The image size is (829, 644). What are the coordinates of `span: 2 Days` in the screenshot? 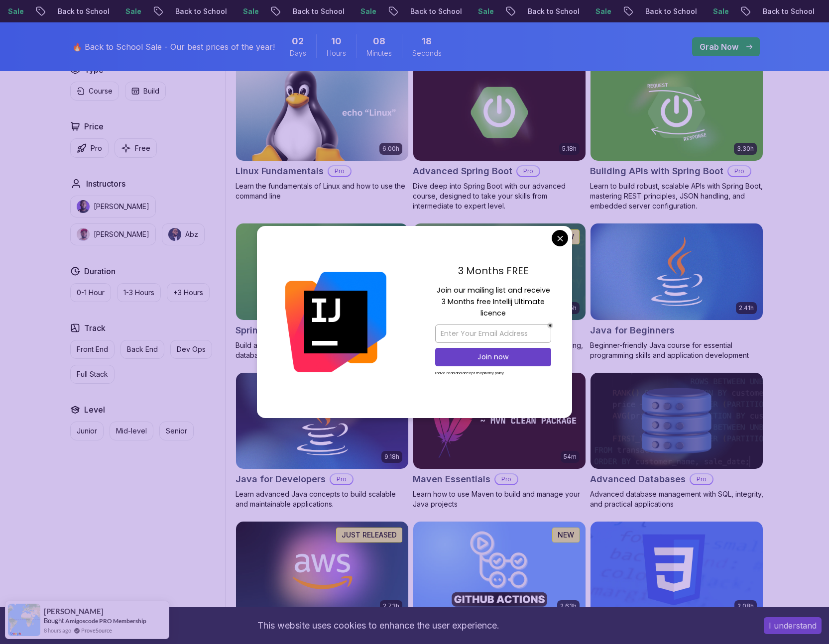 It's located at (298, 42).